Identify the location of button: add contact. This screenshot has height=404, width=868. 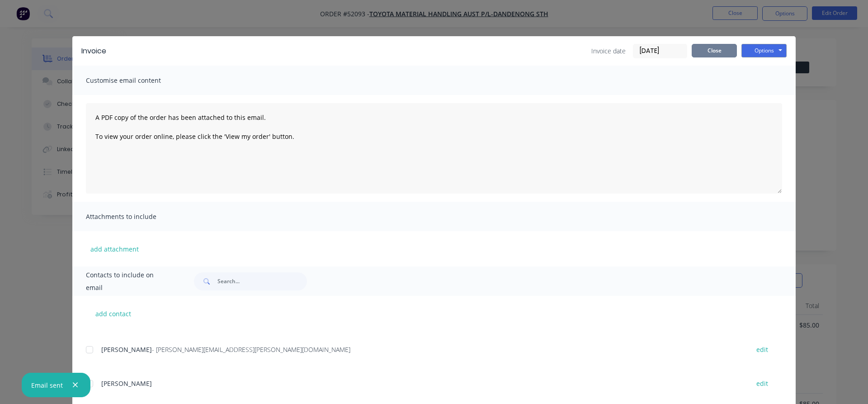
(113, 314).